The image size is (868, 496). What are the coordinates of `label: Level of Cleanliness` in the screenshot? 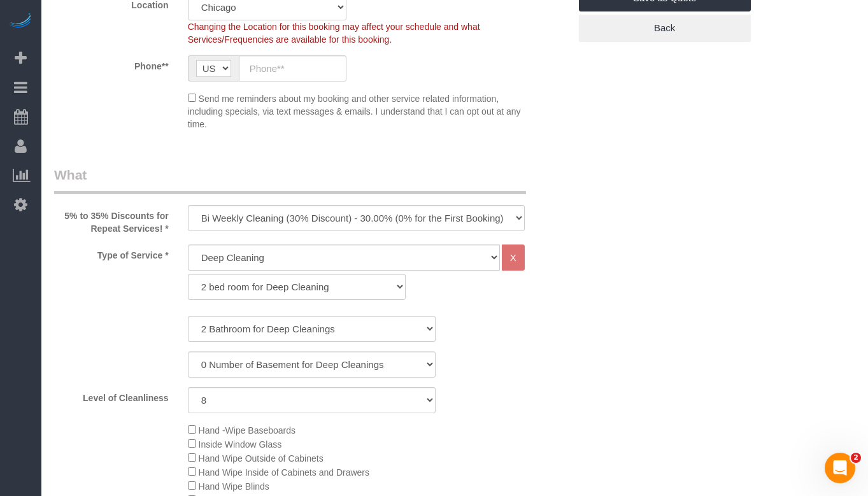 It's located at (112, 395).